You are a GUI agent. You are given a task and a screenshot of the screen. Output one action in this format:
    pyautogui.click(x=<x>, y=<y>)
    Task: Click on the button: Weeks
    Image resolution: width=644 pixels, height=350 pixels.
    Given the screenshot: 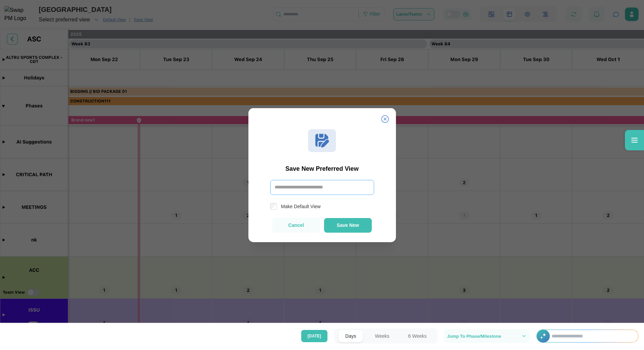 What is the action you would take?
    pyautogui.click(x=382, y=336)
    